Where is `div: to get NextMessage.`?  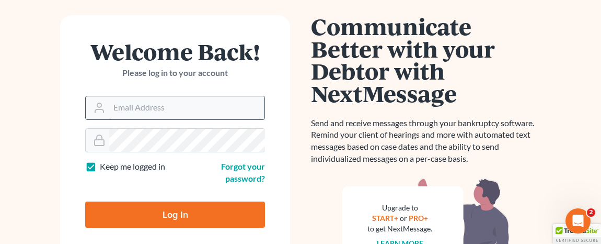 div: to get NextMessage. is located at coordinates (400, 228).